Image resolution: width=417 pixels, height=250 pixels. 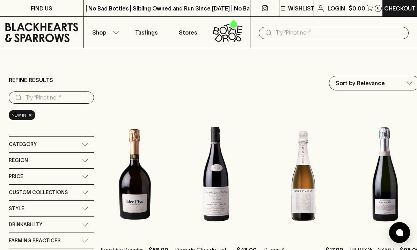 What do you see at coordinates (146, 32) in the screenshot?
I see `p: Tastings` at bounding box center [146, 32].